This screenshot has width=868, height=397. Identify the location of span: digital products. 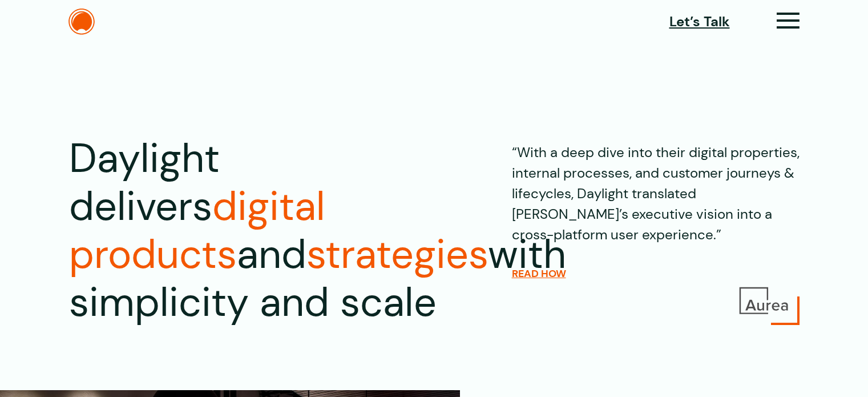
(197, 230).